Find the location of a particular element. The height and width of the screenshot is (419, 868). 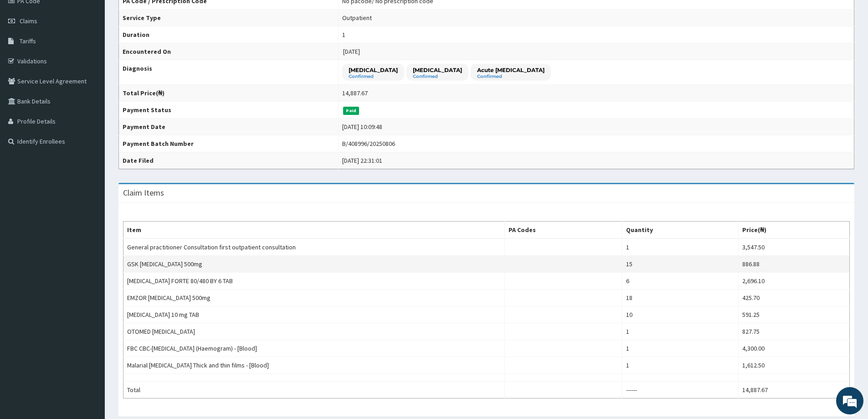

td: 15 is located at coordinates (680, 264).